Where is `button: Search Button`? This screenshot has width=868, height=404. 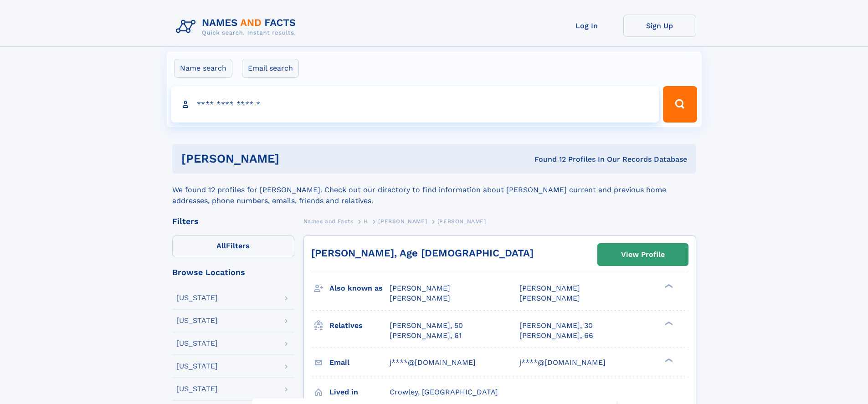
button: Search Button is located at coordinates (680, 104).